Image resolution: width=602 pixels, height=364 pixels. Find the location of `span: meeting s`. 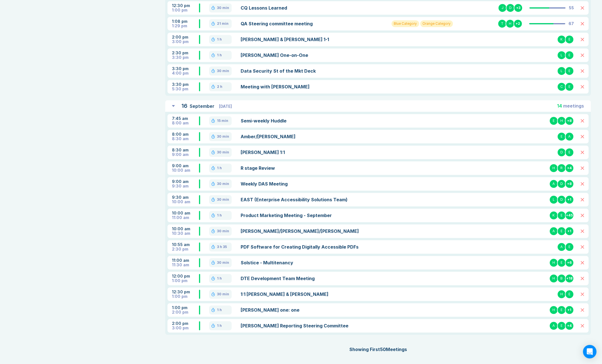

span: meeting s is located at coordinates (574, 106).